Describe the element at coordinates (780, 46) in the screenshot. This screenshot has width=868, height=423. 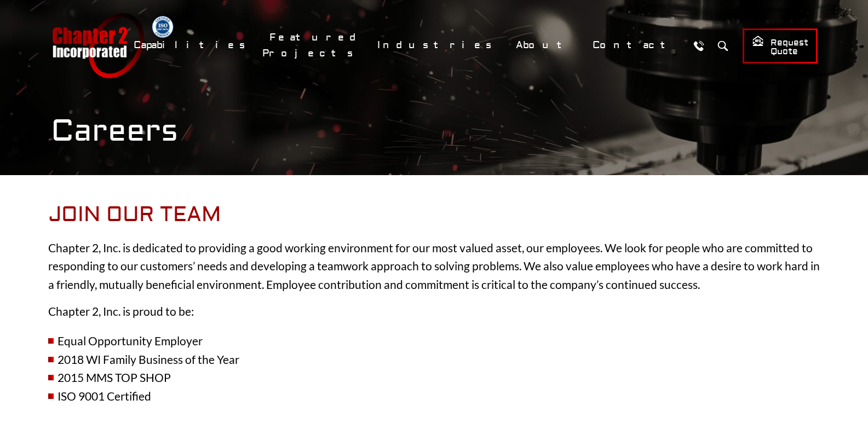
I see `a: Request Quote` at that location.